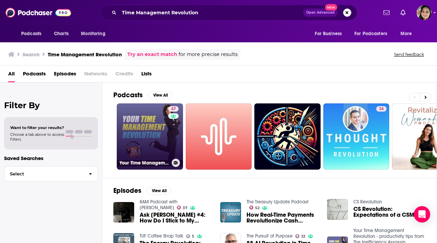  What do you see at coordinates (65, 75) in the screenshot?
I see `span: Episodes` at bounding box center [65, 75].